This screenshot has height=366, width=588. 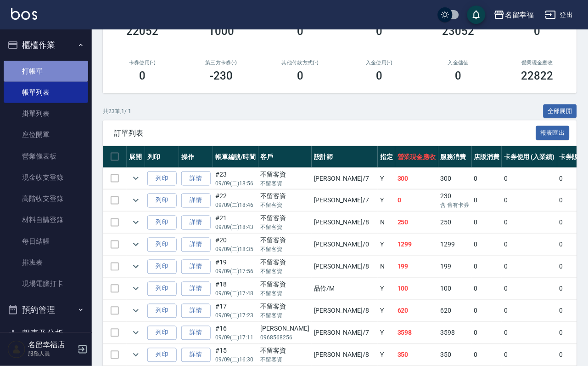 I want to click on td: 230, so click(x=455, y=200).